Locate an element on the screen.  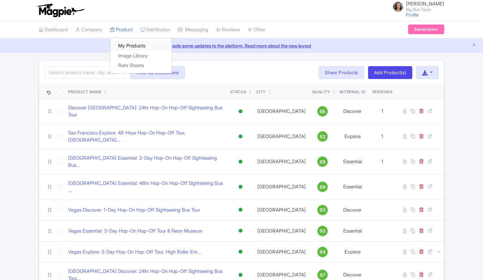
a: Rate Sheets is located at coordinates (141, 66).